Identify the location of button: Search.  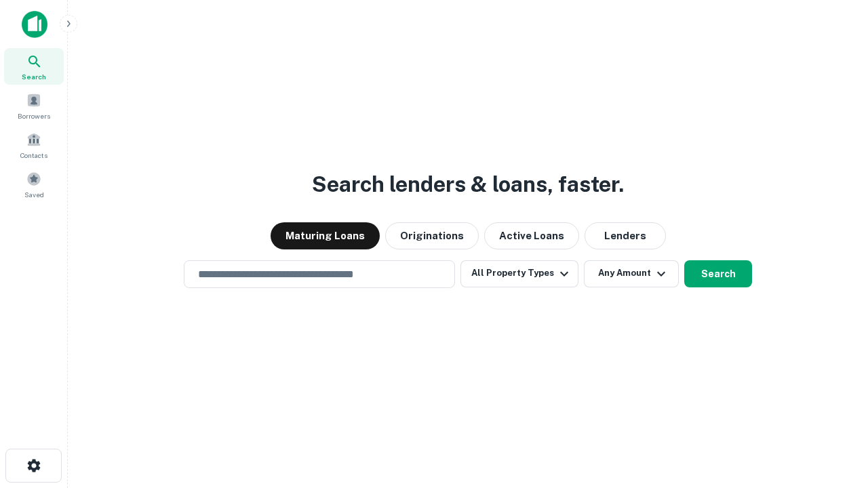
(718, 274).